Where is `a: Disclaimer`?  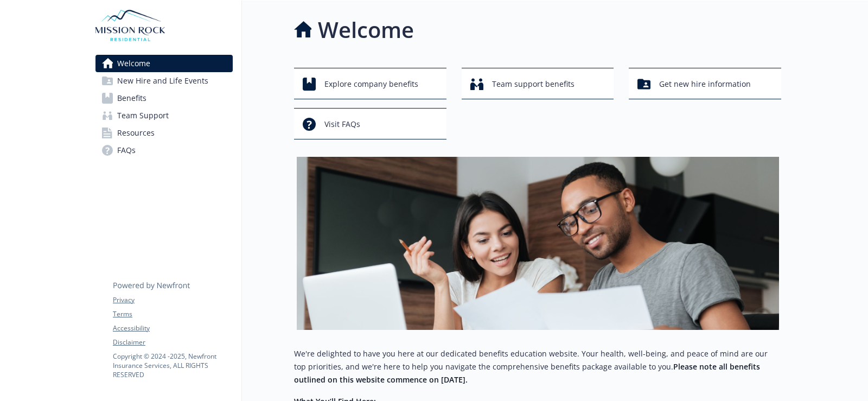 a: Disclaimer is located at coordinates (172, 342).